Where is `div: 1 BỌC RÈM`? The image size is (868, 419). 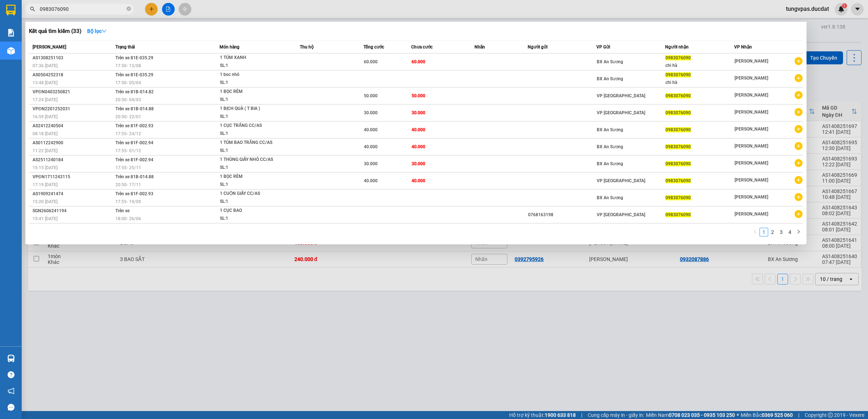
div: 1 BỌC RÈM is located at coordinates (247, 92).